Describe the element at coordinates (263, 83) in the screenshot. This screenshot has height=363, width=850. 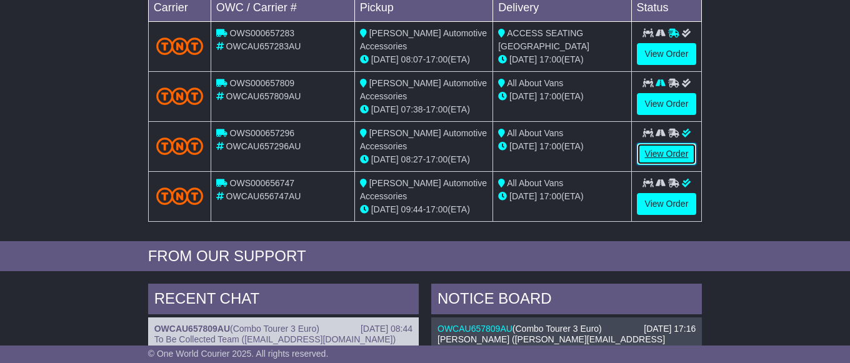
I see `span: OWS000657809` at that location.